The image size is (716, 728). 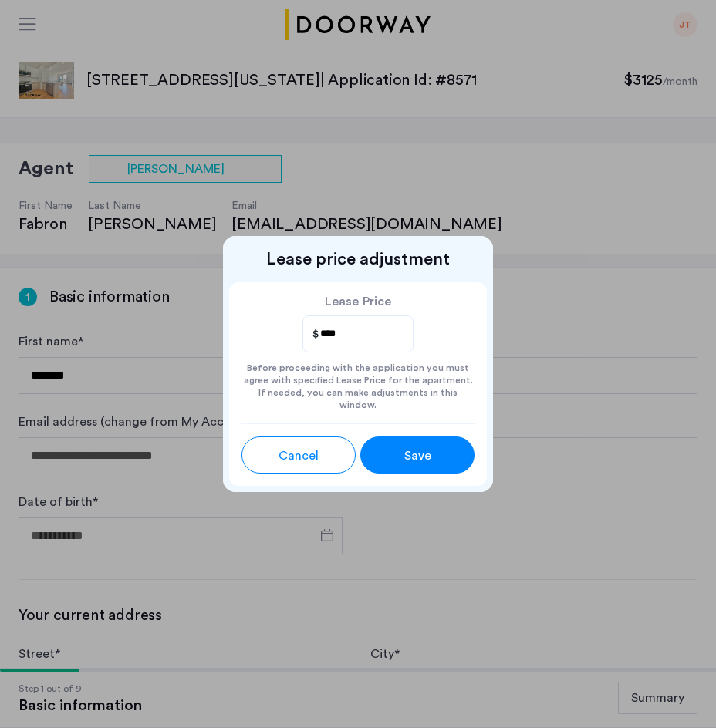 I want to click on label: Lease Price, so click(x=358, y=301).